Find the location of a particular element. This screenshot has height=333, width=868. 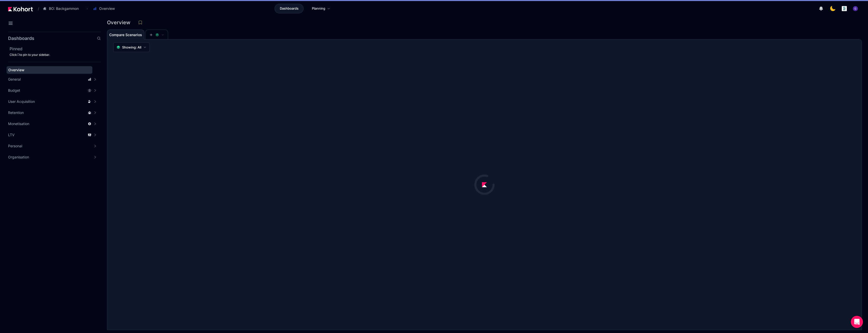

div: Open Intercom Messenger is located at coordinates (857, 322).